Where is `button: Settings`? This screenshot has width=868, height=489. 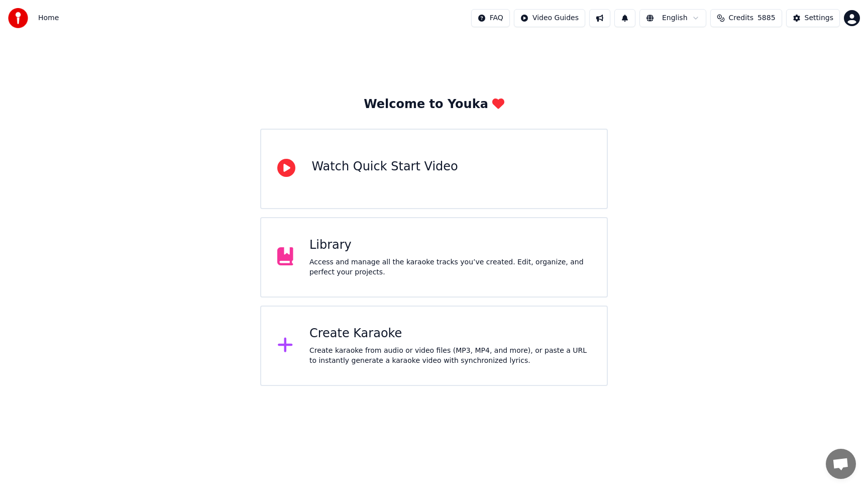 button: Settings is located at coordinates (813, 18).